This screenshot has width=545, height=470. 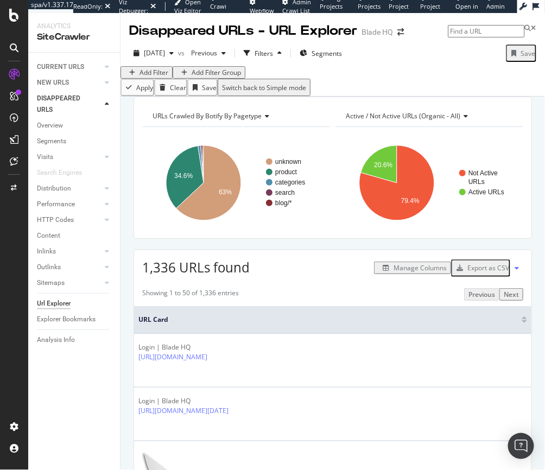 What do you see at coordinates (399, 10) in the screenshot?
I see `span: Project Page` at bounding box center [399, 10].